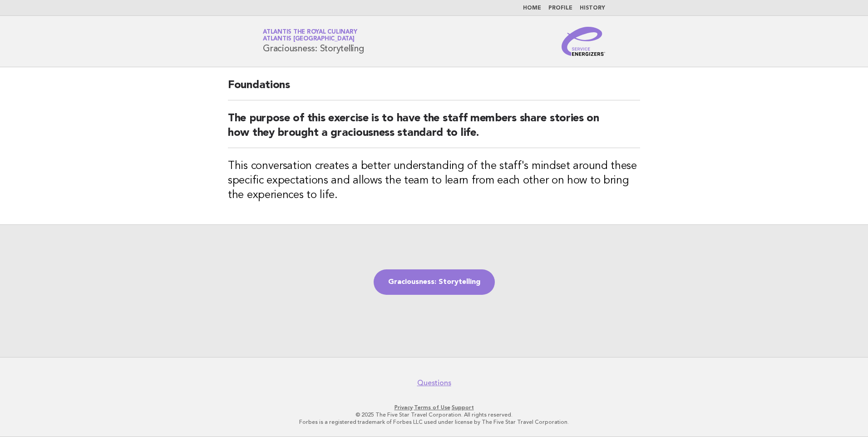  What do you see at coordinates (532, 8) in the screenshot?
I see `a: Home` at bounding box center [532, 8].